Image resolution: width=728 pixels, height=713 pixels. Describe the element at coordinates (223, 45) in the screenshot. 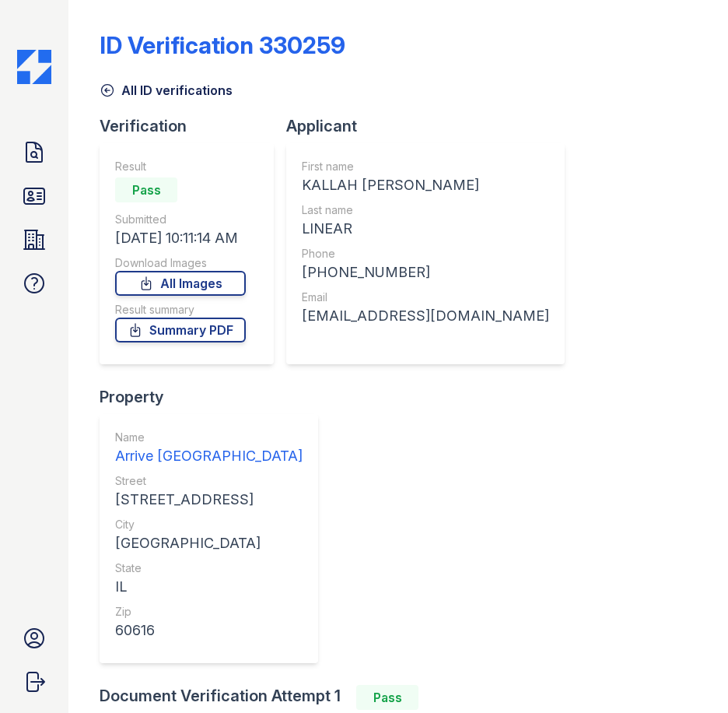

I see `div: ID Verification 330259` at that location.